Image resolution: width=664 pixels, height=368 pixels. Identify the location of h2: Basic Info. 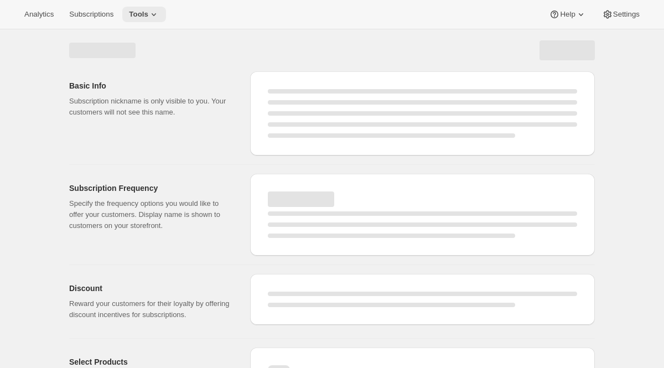
(151, 86).